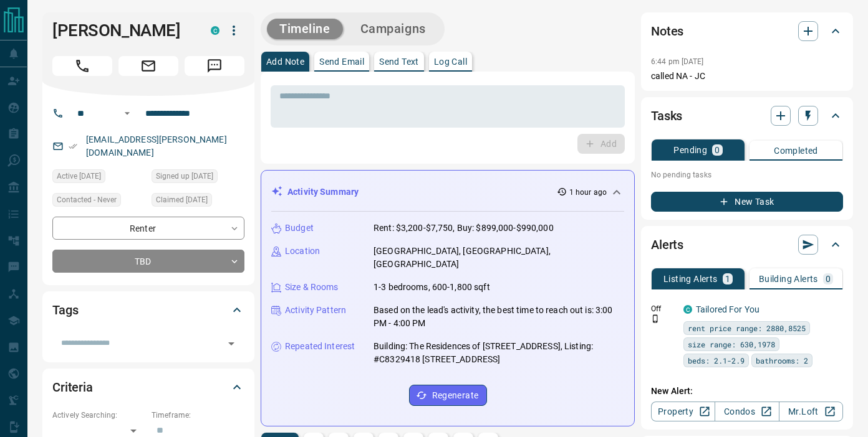  I want to click on p: Add Note, so click(285, 62).